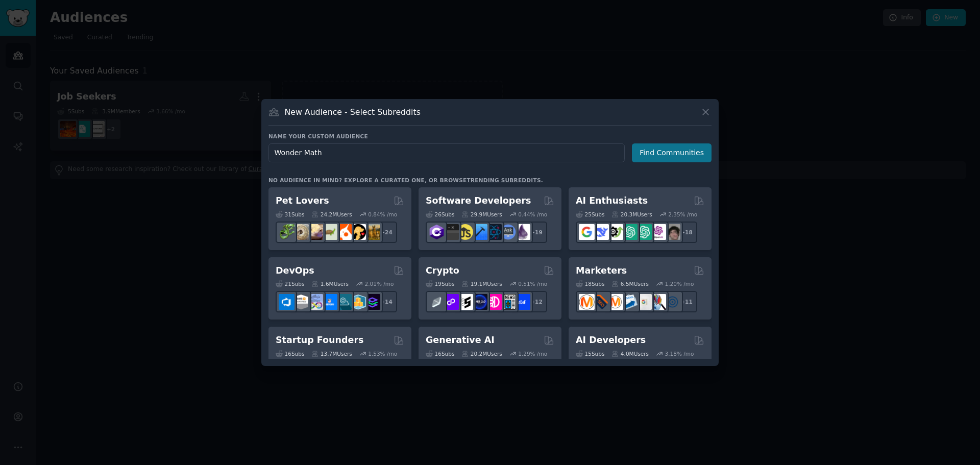 The height and width of the screenshot is (465, 980). I want to click on img: aws_cdk, so click(358, 302).